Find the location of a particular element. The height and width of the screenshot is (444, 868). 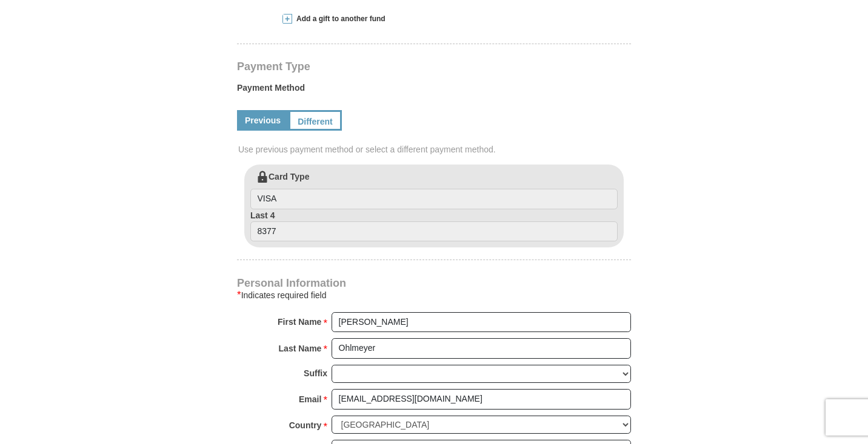

strong: Suffix is located at coordinates (315, 373).